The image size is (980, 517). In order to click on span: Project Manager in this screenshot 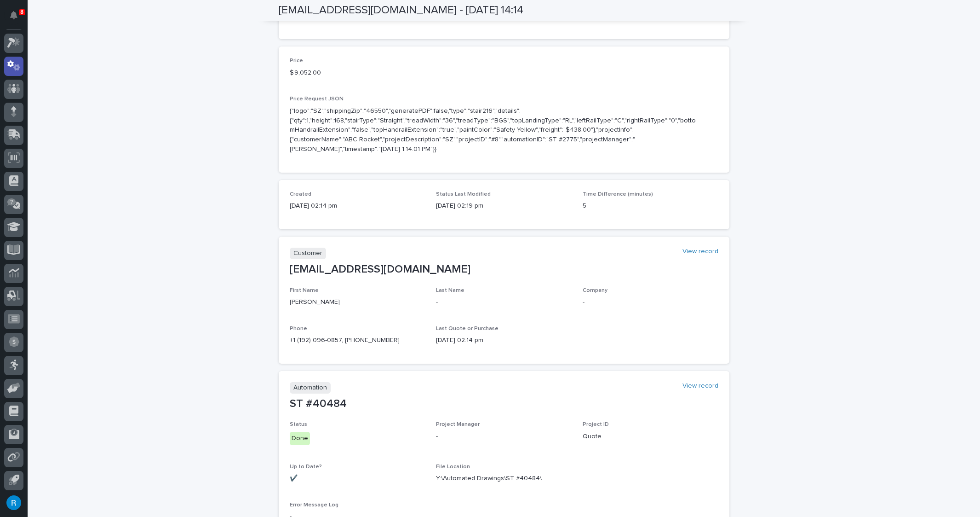, I will do `click(458, 424)`.